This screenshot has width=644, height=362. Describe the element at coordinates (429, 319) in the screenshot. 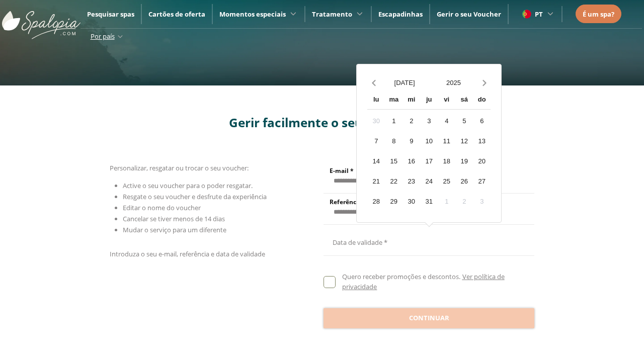

I see `button: Continuar` at that location.